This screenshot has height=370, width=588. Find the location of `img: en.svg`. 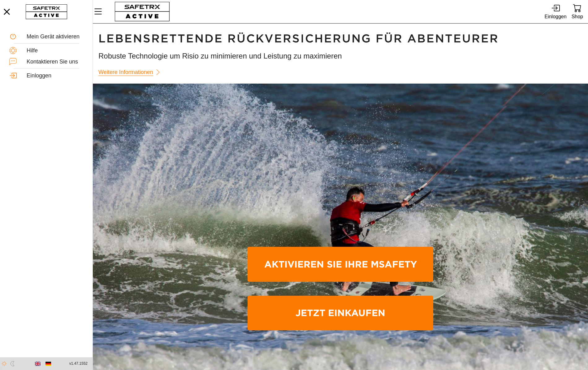

img: en.svg is located at coordinates (37, 363).